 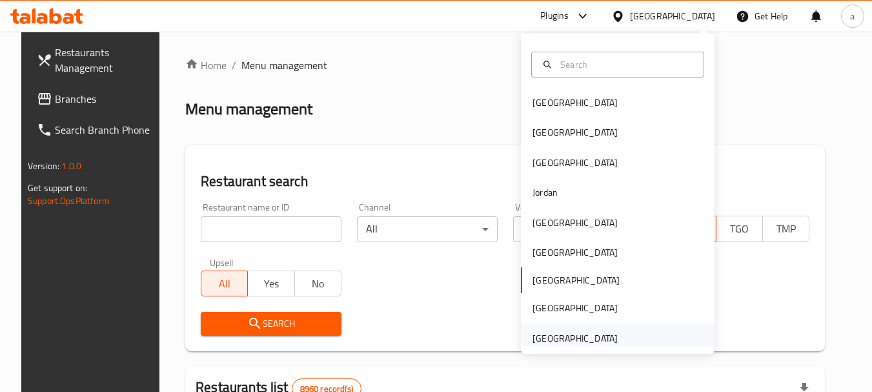 I want to click on span: Branches, so click(x=106, y=99).